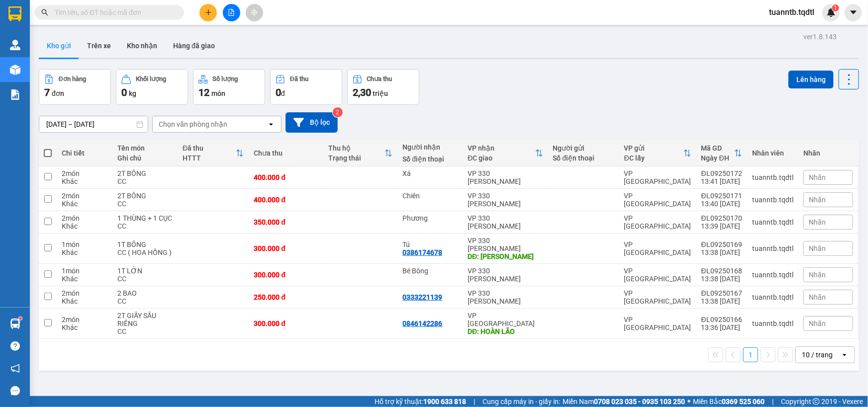 The height and width of the screenshot is (407, 868). What do you see at coordinates (721, 293) in the screenshot?
I see `div: ĐL09250167` at bounding box center [721, 293].